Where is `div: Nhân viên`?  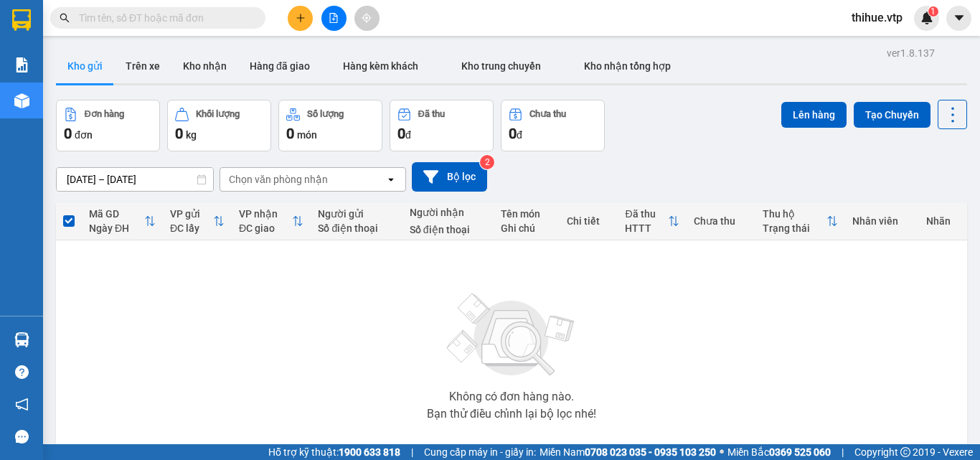 div: Nhân viên is located at coordinates (882, 221).